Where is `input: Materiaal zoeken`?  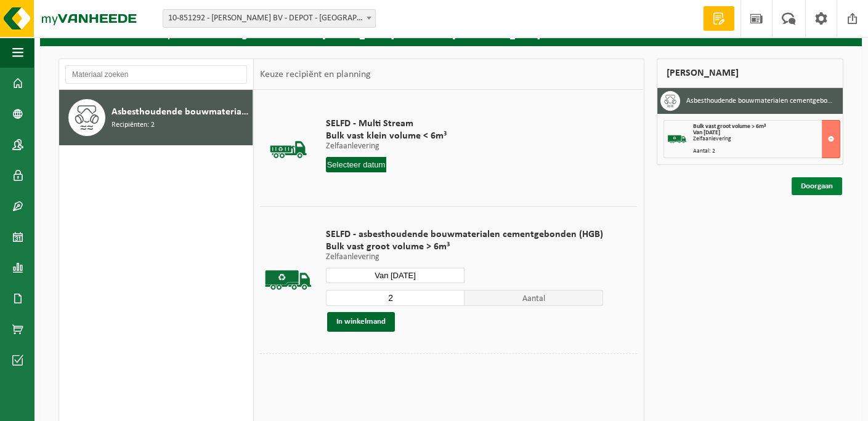
input: Materiaal zoeken is located at coordinates (156, 75).